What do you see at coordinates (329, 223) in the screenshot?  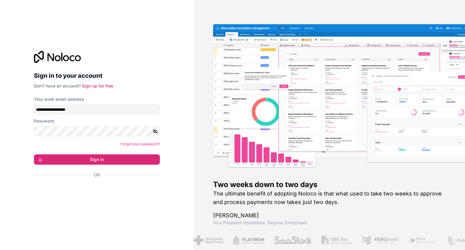 I see `h1: Vice President Operations , Fergmar Enterprises` at bounding box center [329, 223].